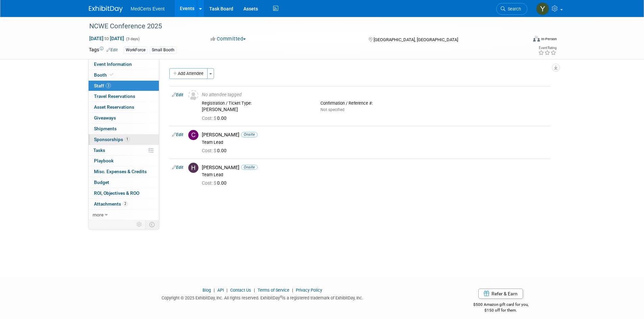 This screenshot has height=319, width=644. Describe the element at coordinates (124, 161) in the screenshot. I see `a: Playbook` at that location.